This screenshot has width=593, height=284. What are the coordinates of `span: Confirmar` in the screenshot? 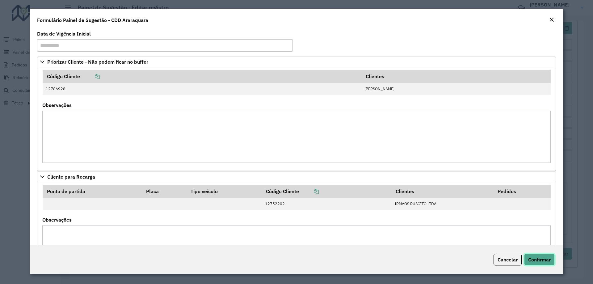 It's located at (539, 259).